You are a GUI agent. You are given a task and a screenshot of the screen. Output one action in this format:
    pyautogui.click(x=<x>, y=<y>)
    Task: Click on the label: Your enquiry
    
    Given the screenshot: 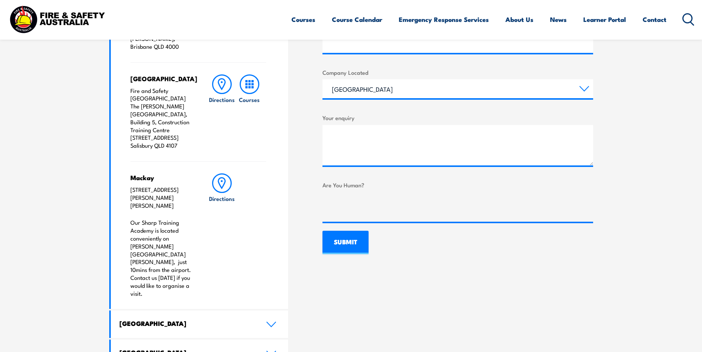 What is the action you would take?
    pyautogui.click(x=458, y=118)
    